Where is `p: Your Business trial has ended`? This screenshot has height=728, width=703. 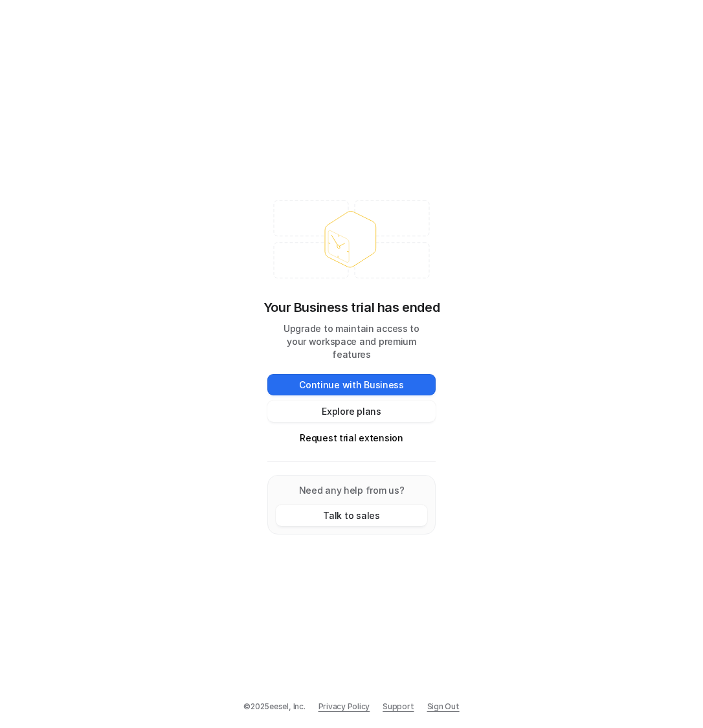
p: Your Business trial has ended is located at coordinates (352, 307).